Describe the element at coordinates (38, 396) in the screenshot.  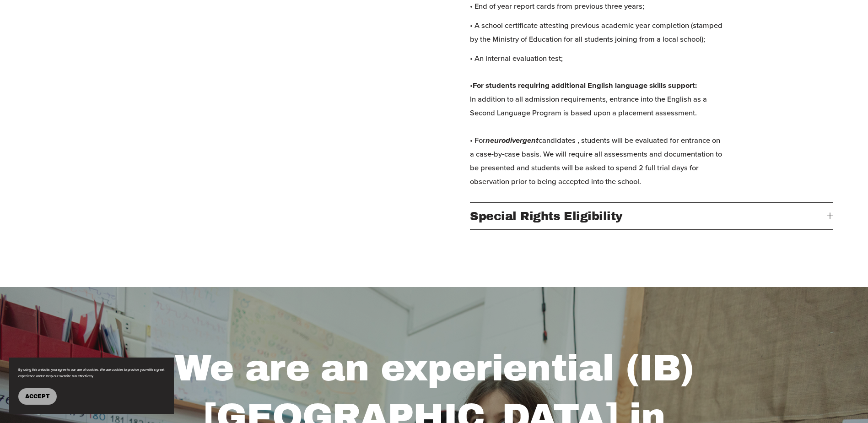
I see `button: Accept` at that location.